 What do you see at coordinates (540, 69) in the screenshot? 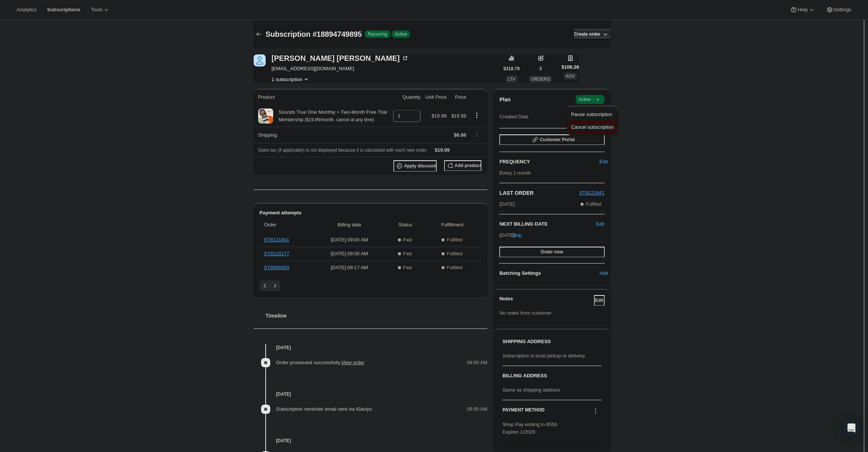
I see `span: 3` at bounding box center [540, 69].